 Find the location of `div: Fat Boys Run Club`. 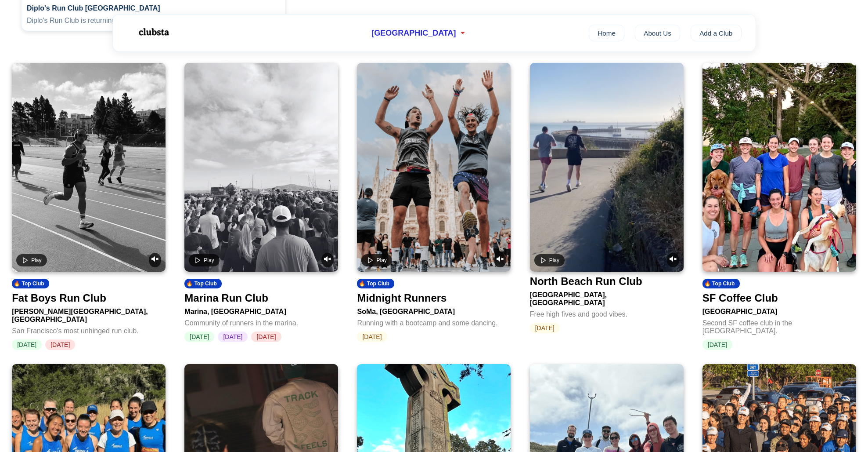

div: Fat Boys Run Club is located at coordinates (59, 298).